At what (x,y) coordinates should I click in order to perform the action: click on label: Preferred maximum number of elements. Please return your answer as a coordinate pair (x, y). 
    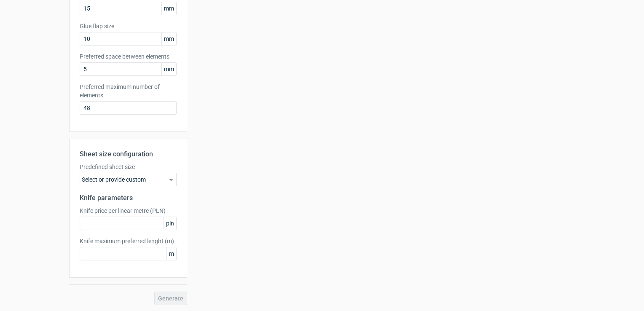
    Looking at the image, I should click on (128, 91).